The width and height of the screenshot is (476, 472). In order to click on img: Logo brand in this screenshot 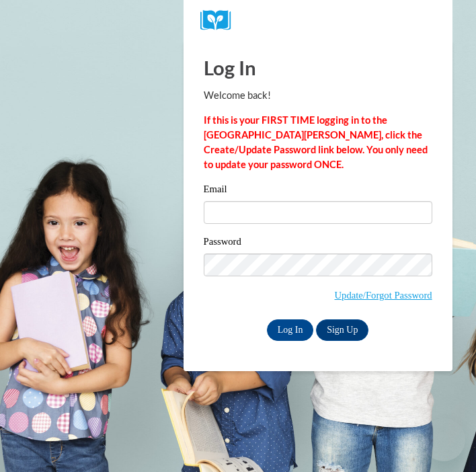, I will do `click(220, 20)`.